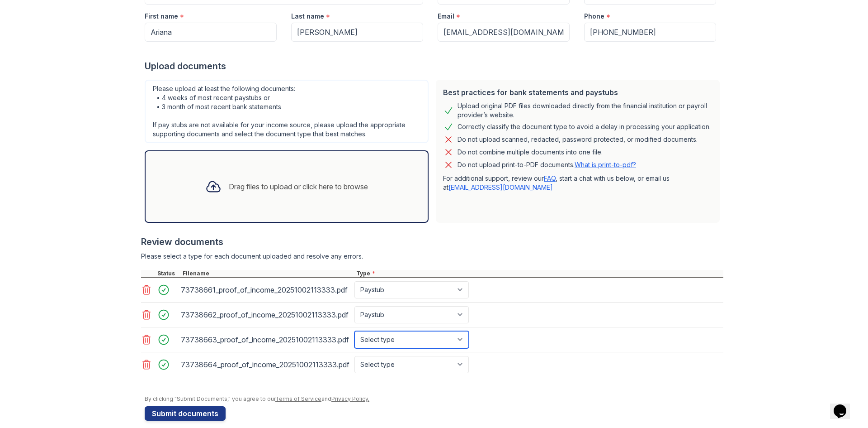 Image resolution: width=868 pixels, height=428 pixels. What do you see at coordinates (550, 178) in the screenshot?
I see `a: FAQ` at bounding box center [550, 178].